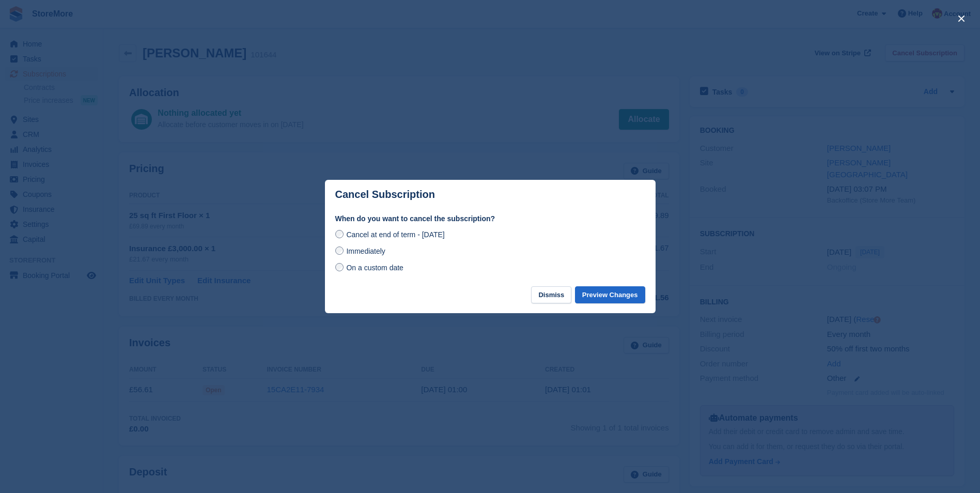 This screenshot has width=980, height=493. Describe the element at coordinates (610, 295) in the screenshot. I see `button: Preview Changes` at that location.